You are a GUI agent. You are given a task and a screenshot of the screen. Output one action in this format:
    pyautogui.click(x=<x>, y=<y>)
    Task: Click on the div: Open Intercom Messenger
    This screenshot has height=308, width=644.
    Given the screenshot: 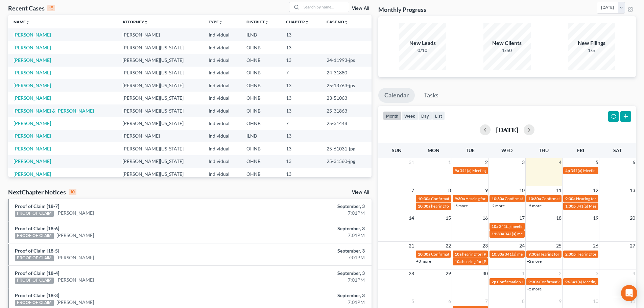 What is the action you would take?
    pyautogui.click(x=629, y=293)
    